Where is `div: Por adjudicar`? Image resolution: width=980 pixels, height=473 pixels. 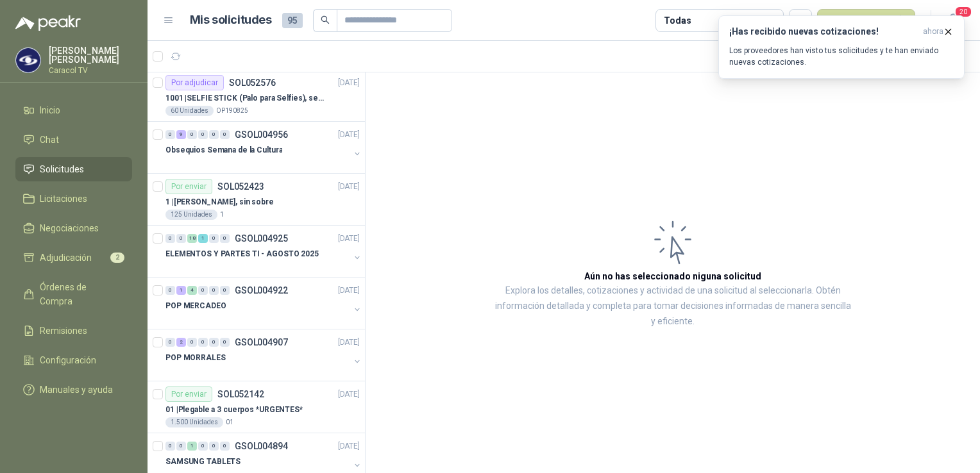 div: Por adjudicar is located at coordinates (195, 83).